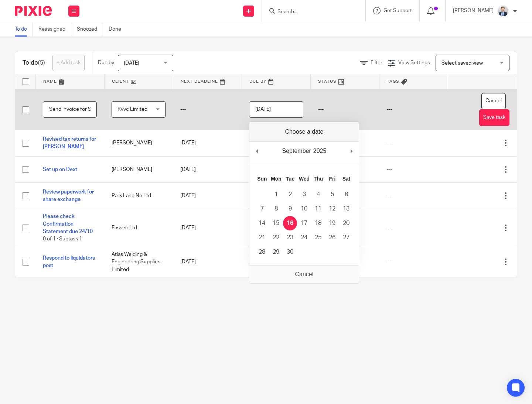  I want to click on button: 12, so click(332, 208).